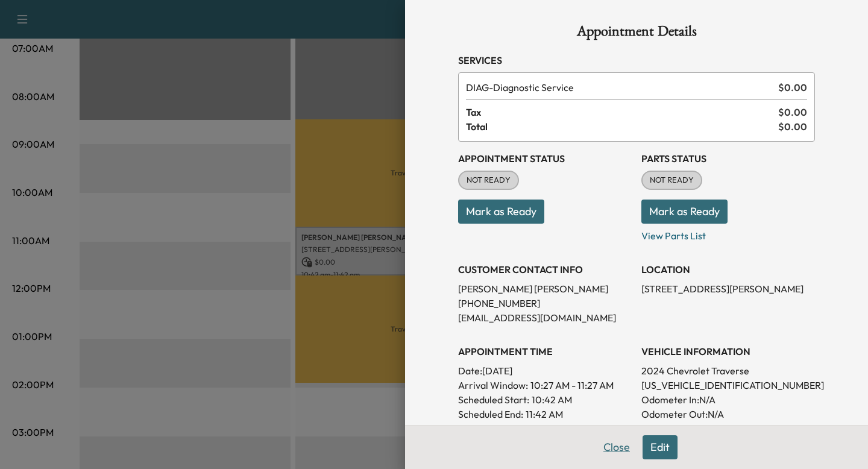 This screenshot has height=469, width=868. Describe the element at coordinates (545, 270) in the screenshot. I see `h3: CUSTOMER CONTACT INFO` at that location.